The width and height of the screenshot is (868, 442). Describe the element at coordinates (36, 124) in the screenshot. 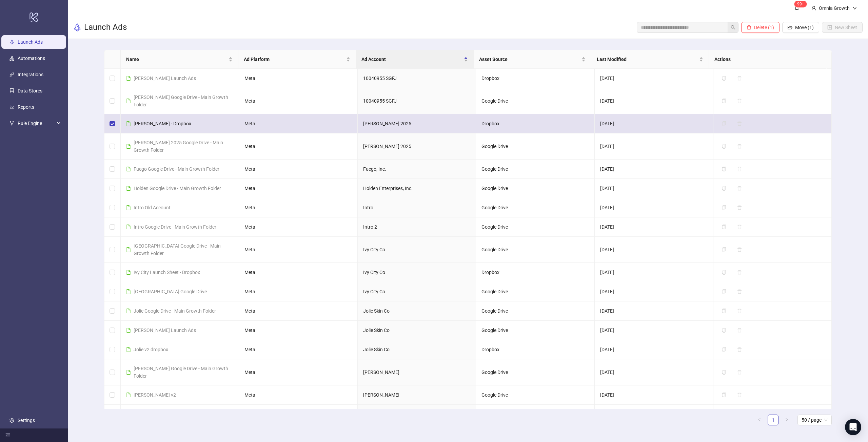

I see `span: Rule Engine` at that location.